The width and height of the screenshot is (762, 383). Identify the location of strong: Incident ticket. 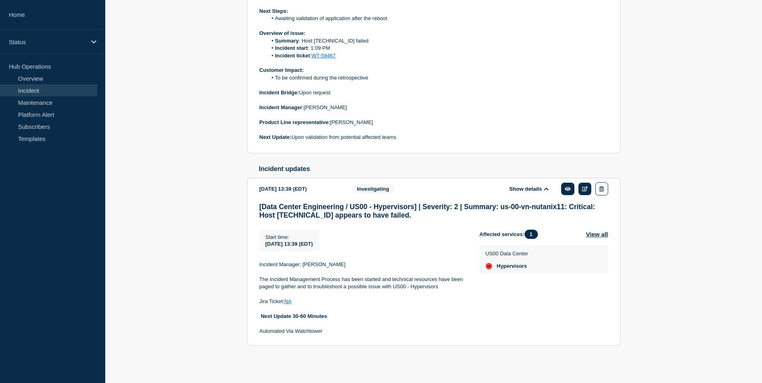
(292, 55).